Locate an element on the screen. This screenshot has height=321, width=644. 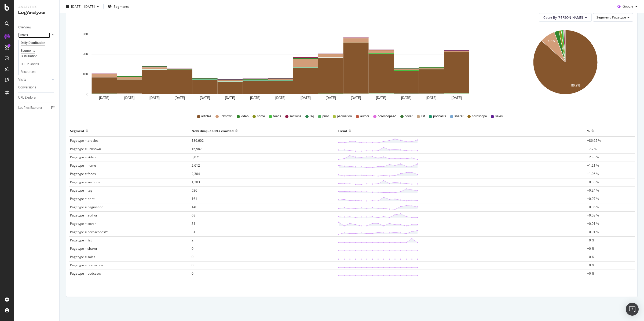
span: 140 is located at coordinates (194, 207).